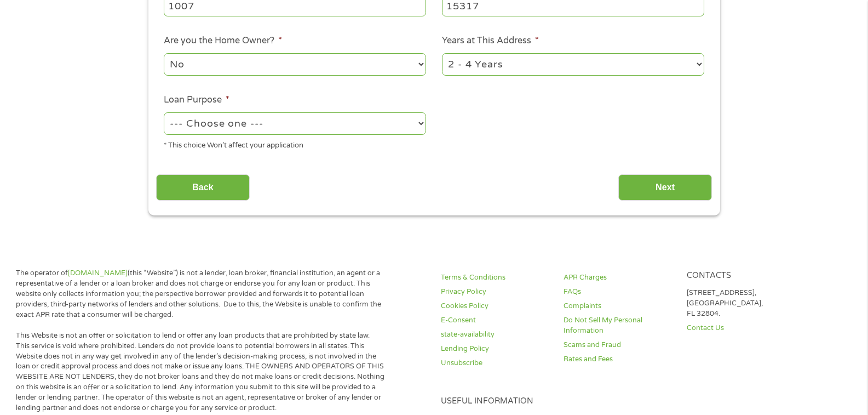 The width and height of the screenshot is (868, 415). Describe the element at coordinates (496, 334) in the screenshot. I see `a: state-availability` at that location.